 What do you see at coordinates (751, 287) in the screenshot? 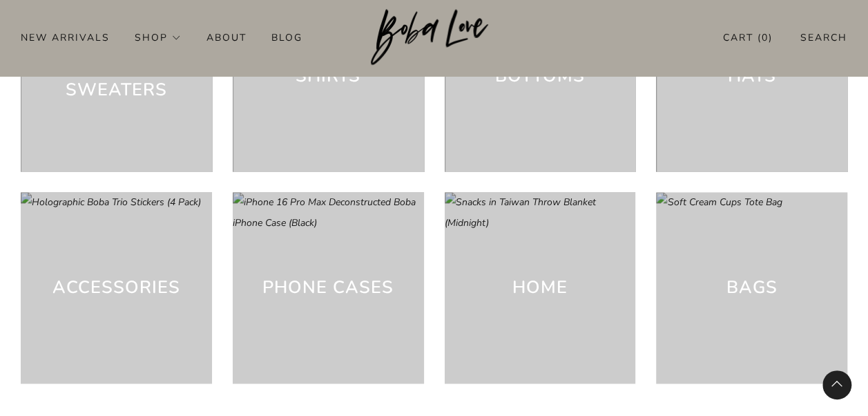
I see `a: Soft Cream Cups Tote Bag Bags` at bounding box center [751, 287].